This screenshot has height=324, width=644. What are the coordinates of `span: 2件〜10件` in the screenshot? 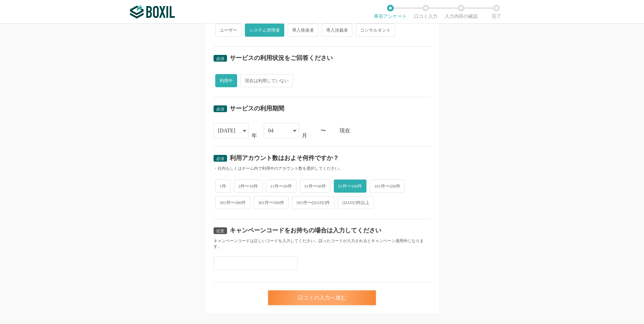 It's located at (248, 186).